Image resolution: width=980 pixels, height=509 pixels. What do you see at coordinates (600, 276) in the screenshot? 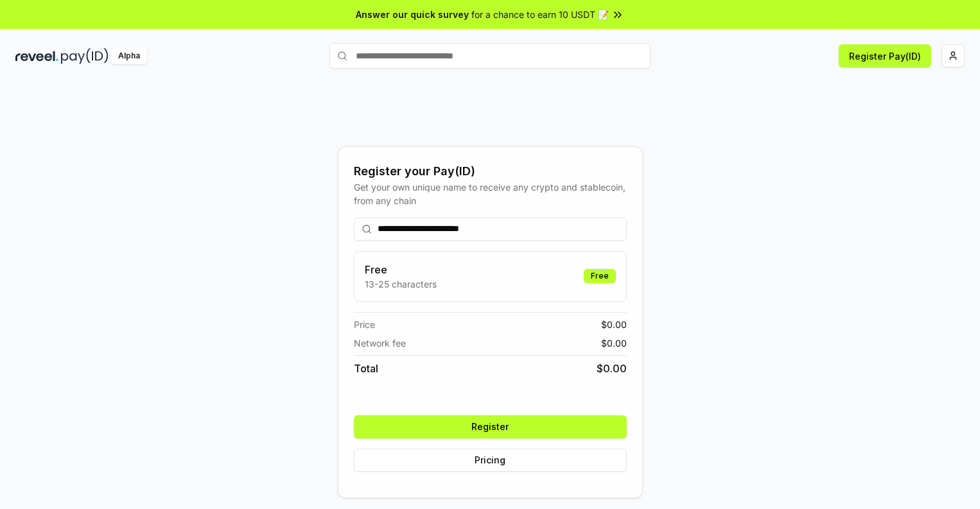
I see `div: Free` at bounding box center [600, 276].